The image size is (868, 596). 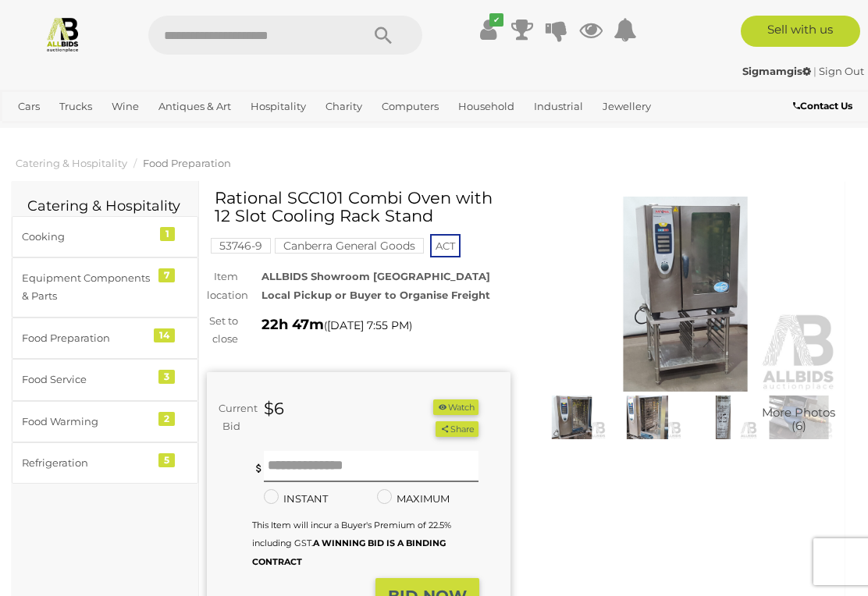 What do you see at coordinates (75, 106) in the screenshot?
I see `a: Trucks` at bounding box center [75, 106].